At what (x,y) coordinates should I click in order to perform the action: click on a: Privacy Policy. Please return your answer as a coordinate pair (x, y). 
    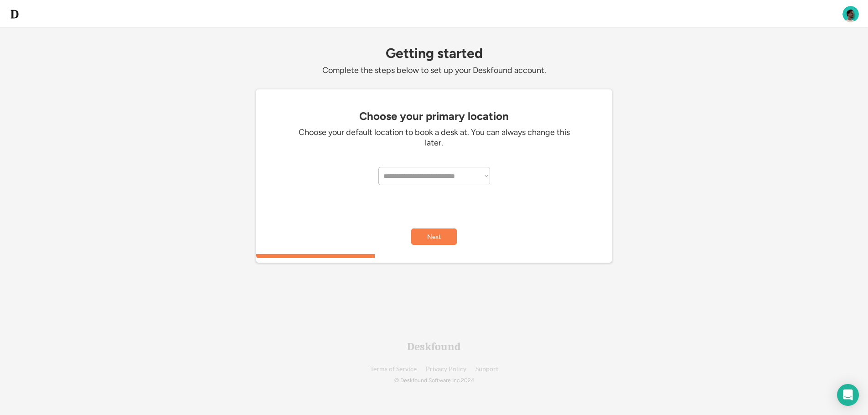
    Looking at the image, I should click on (446, 369).